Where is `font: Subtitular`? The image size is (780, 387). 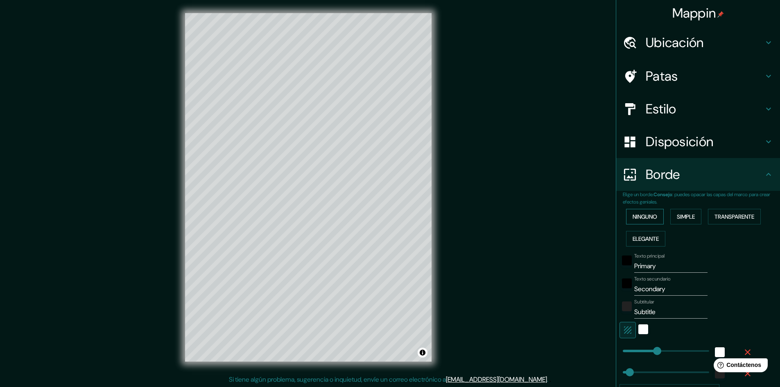
font: Subtitular is located at coordinates (644, 302).